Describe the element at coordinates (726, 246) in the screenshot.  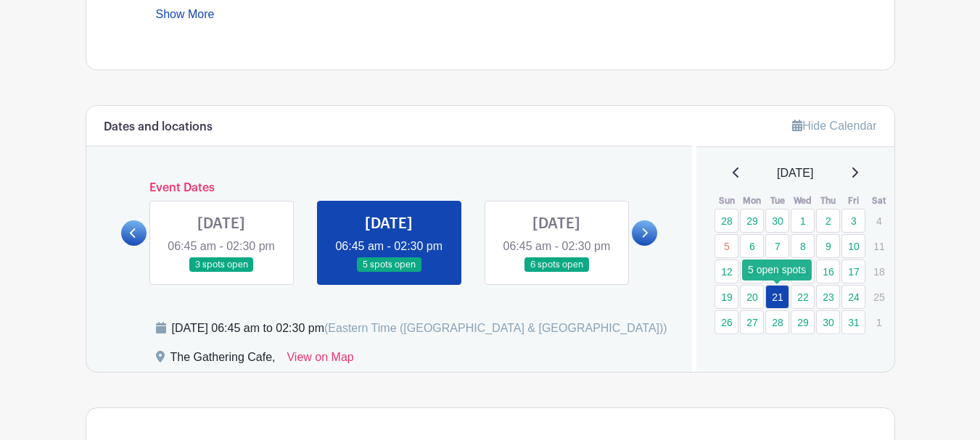
I see `a: 5` at that location.